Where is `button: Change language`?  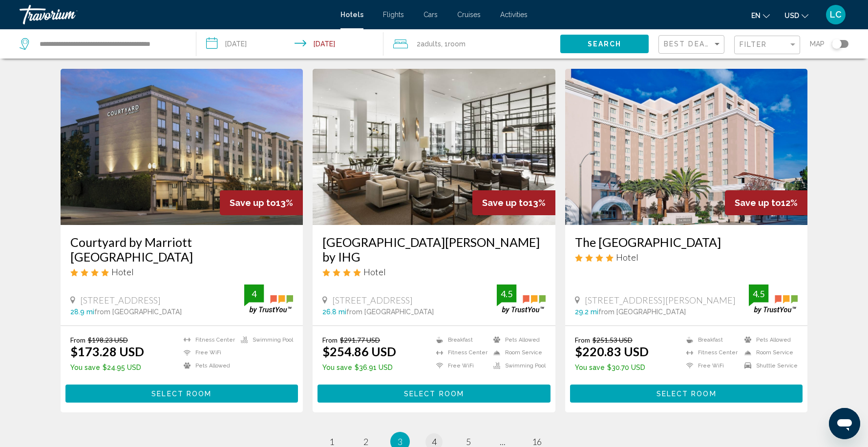 button: Change language is located at coordinates (760, 15).